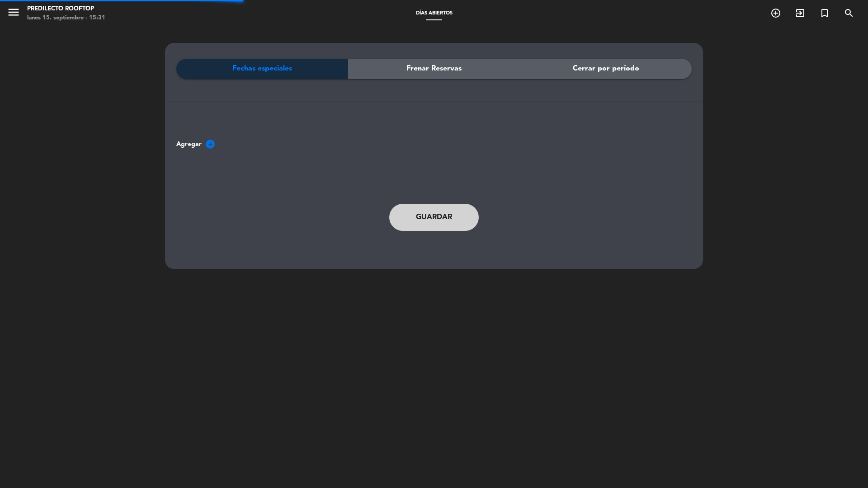 This screenshot has height=488, width=868. What do you see at coordinates (606, 68) in the screenshot?
I see `span: Cerrar por período` at bounding box center [606, 68].